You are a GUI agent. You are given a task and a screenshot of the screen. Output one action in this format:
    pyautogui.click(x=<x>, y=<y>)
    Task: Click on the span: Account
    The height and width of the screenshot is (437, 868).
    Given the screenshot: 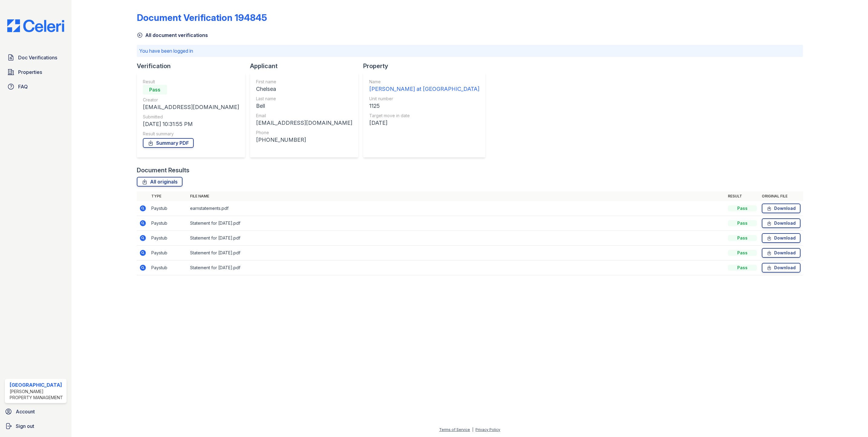 What is the action you would take?
    pyautogui.click(x=25, y=412)
    